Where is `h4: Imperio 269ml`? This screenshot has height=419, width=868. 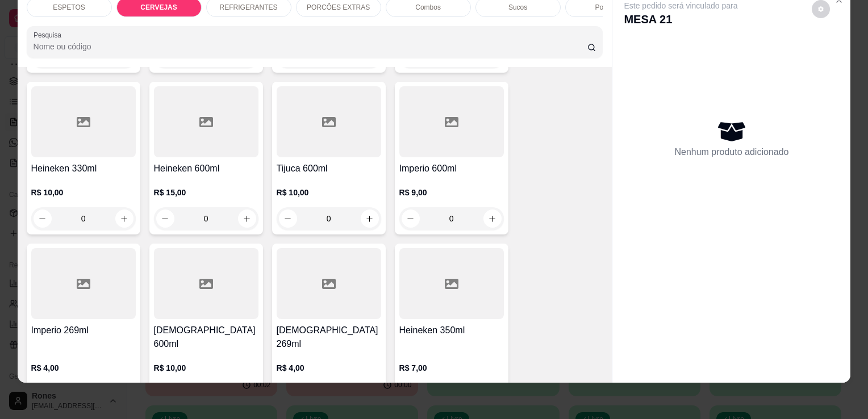
h4: Imperio 269ml is located at coordinates (84, 331).